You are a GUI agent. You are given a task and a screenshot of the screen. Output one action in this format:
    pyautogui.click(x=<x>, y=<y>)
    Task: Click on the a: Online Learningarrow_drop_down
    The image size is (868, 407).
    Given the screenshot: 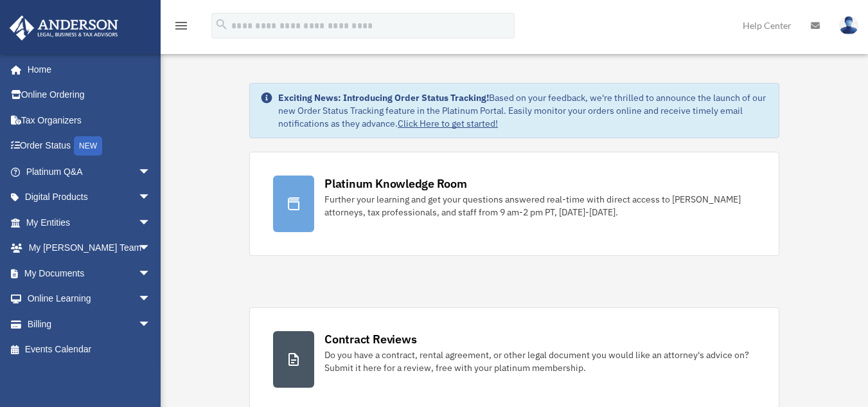 What is the action you would take?
    pyautogui.click(x=89, y=299)
    